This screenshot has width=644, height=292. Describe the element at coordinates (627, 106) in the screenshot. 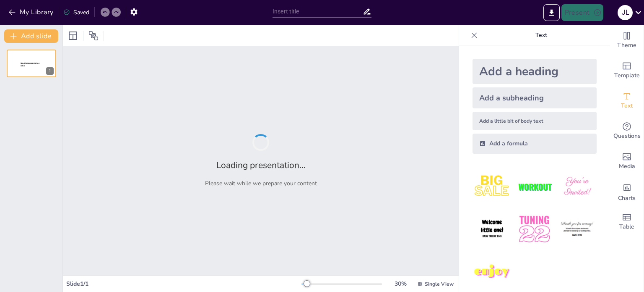

I see `span: Text` at that location.